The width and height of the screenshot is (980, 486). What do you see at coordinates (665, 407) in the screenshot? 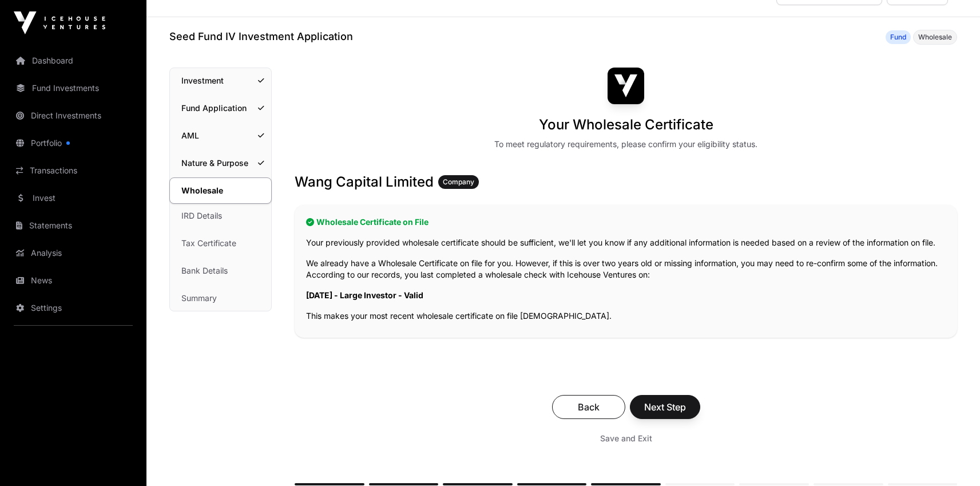
I see `button: Next Step` at bounding box center [665, 407].